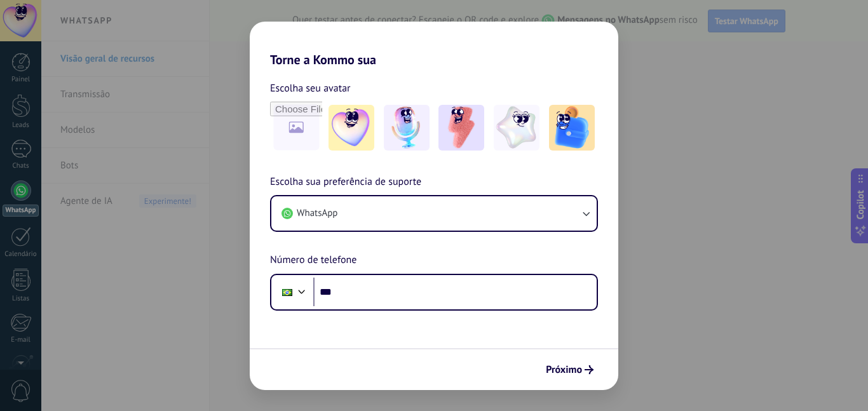  I want to click on span: Próximo, so click(564, 370).